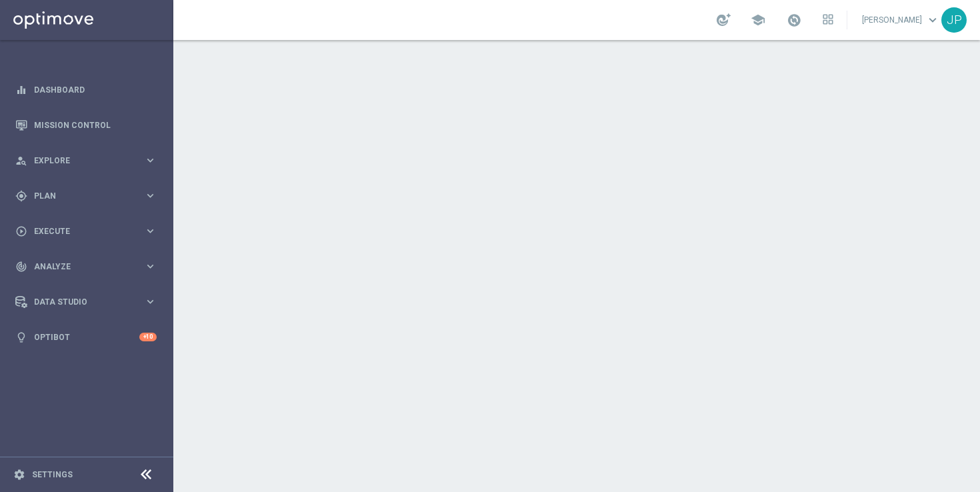 The image size is (980, 492). Describe the element at coordinates (932, 20) in the screenshot. I see `span: keyboard_arrow_down` at that location.